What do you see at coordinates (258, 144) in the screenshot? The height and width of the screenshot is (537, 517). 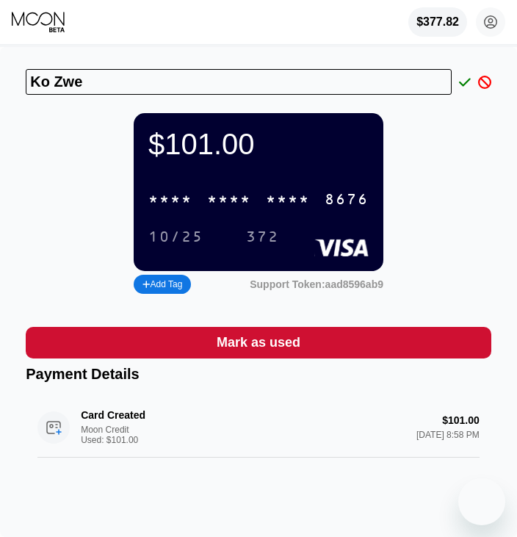 I see `div: $101.00` at bounding box center [258, 144].